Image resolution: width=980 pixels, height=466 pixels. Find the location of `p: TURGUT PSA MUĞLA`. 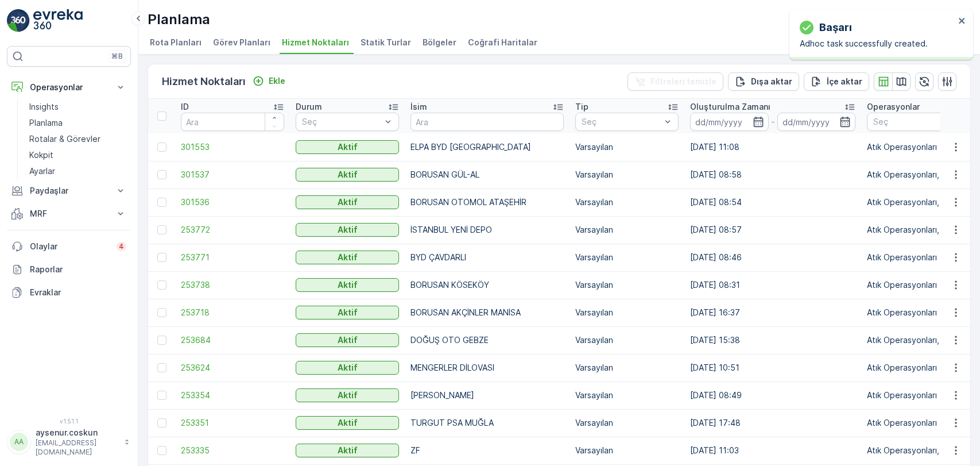

p: TURGUT PSA MUĞLA is located at coordinates (488, 423).